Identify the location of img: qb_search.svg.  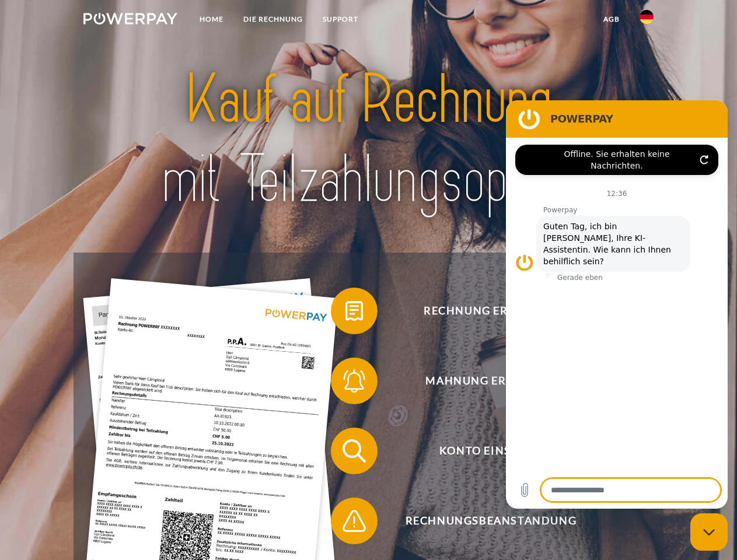
(354, 451).